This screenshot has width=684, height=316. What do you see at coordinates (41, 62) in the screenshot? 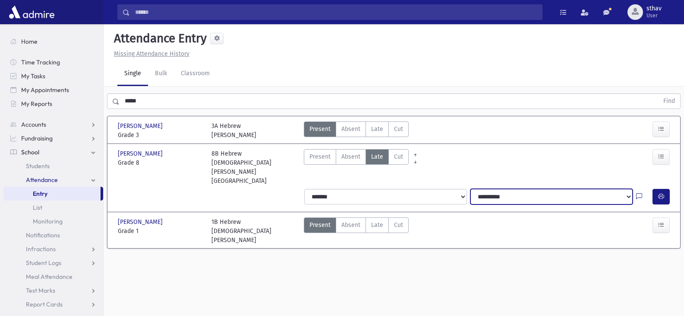
I see `span: Time Tracking` at bounding box center [41, 62].